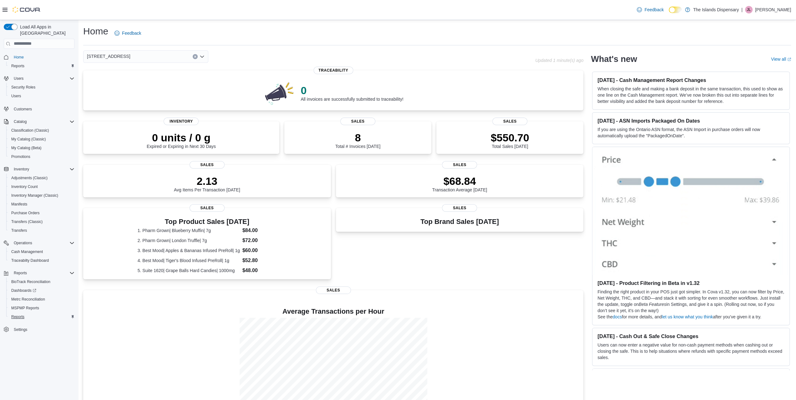 The width and height of the screenshot is (796, 400). Describe the element at coordinates (19, 57) in the screenshot. I see `a: Home` at that location.